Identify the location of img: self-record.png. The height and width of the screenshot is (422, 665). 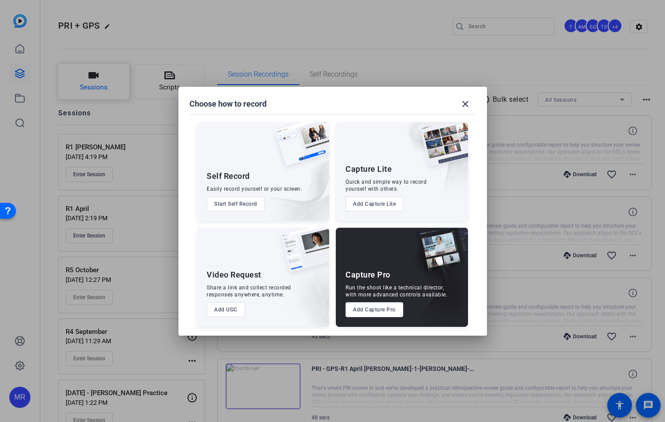
(299, 148).